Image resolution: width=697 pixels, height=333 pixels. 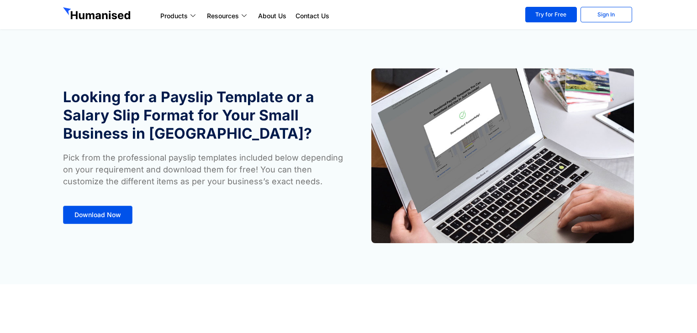 I want to click on a: Sign In, so click(x=606, y=15).